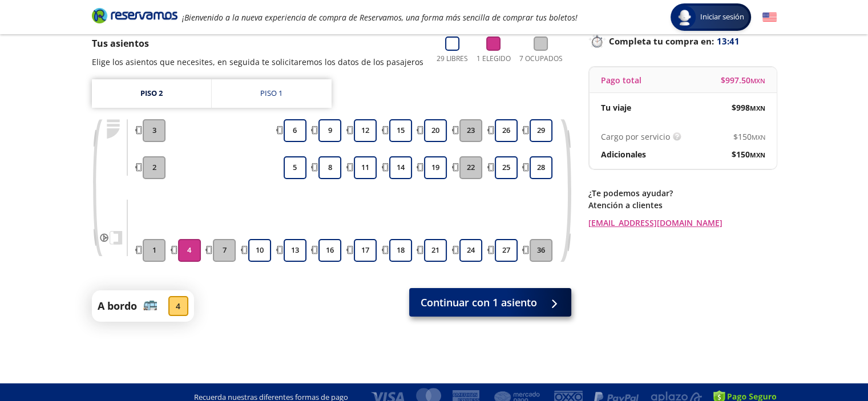 This screenshot has height=401, width=868. Describe the element at coordinates (330, 250) in the screenshot. I see `button: 16` at that location.